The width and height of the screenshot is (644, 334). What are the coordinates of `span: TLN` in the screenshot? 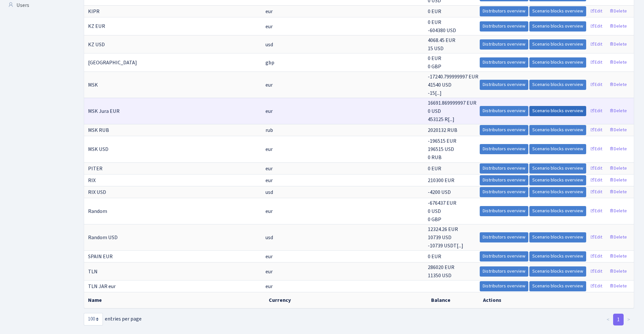 It's located at (93, 271).